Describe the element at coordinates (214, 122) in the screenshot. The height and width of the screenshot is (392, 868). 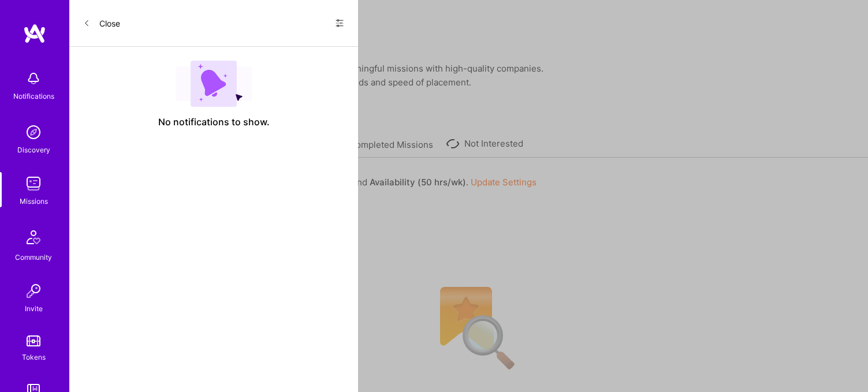
I see `span: No notifications to show.` at that location.